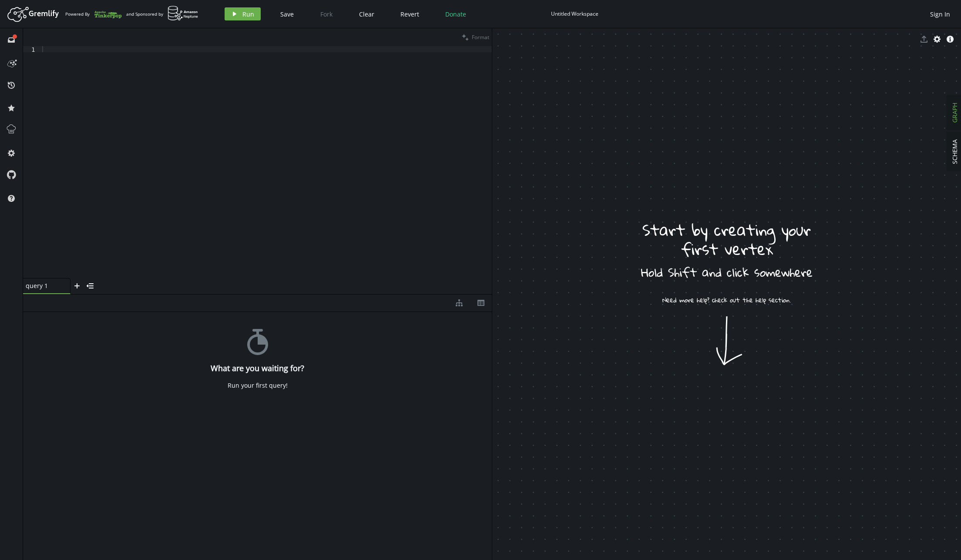 The width and height of the screenshot is (961, 560). Describe the element at coordinates (183, 13) in the screenshot. I see `img: AWS Neptune` at that location.